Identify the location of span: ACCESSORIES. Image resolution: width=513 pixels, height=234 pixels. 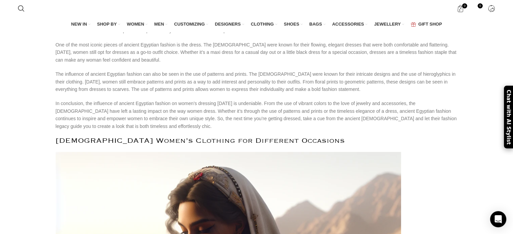
(348, 24).